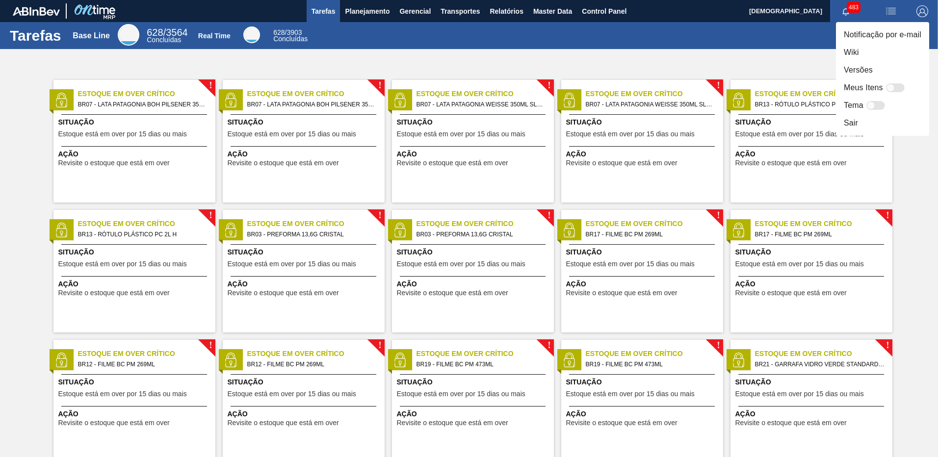 Image resolution: width=938 pixels, height=457 pixels. Describe the element at coordinates (864, 88) in the screenshot. I see `label: Meus Itens` at that location.